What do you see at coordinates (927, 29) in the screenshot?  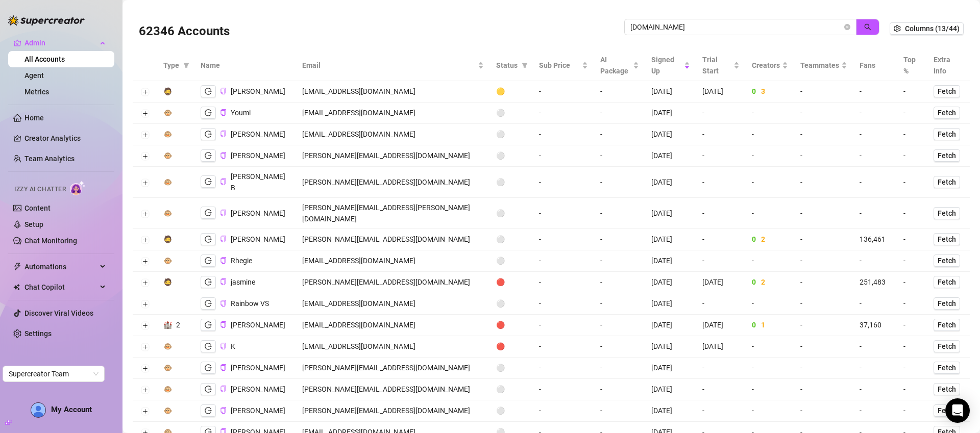 I see `button: Columns (13/44)` at bounding box center [927, 29].